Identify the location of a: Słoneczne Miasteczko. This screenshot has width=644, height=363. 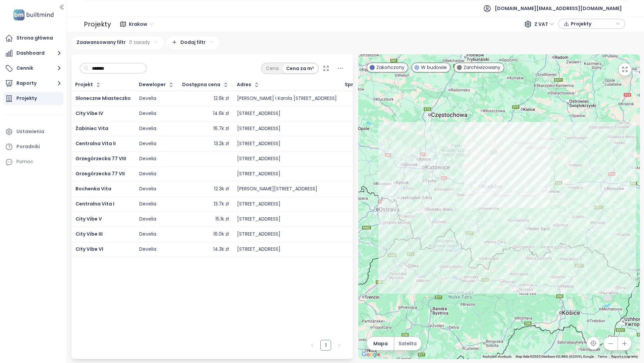
(103, 98).